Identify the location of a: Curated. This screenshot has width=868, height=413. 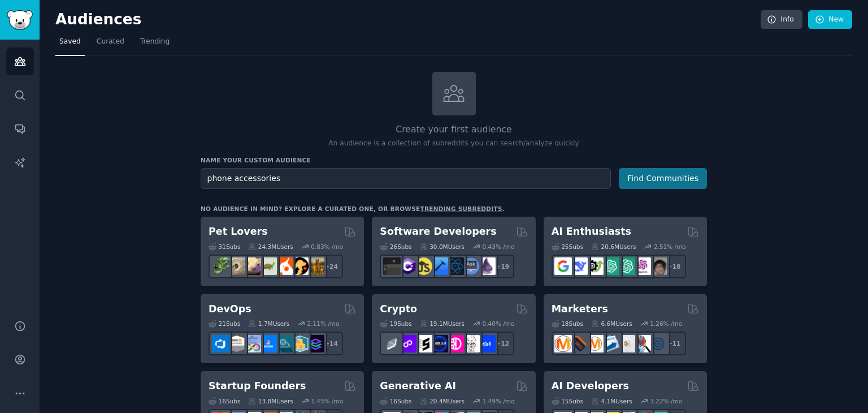
(111, 44).